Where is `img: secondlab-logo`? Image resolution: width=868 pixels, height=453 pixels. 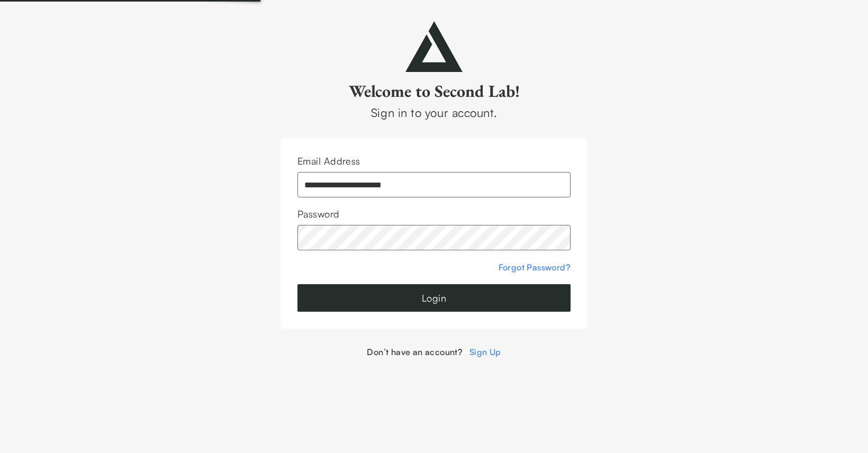 img: secondlab-logo is located at coordinates (434, 46).